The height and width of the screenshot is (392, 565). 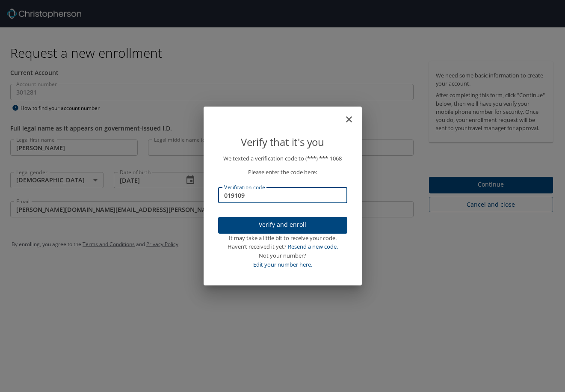 What do you see at coordinates (282, 172) in the screenshot?
I see `p: Please enter the code here:` at bounding box center [282, 172].